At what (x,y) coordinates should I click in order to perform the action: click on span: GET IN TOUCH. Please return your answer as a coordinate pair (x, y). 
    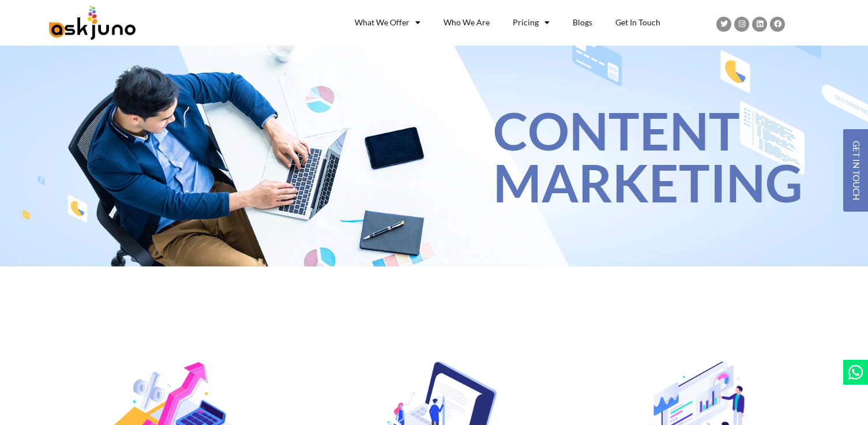
    Looking at the image, I should click on (856, 170).